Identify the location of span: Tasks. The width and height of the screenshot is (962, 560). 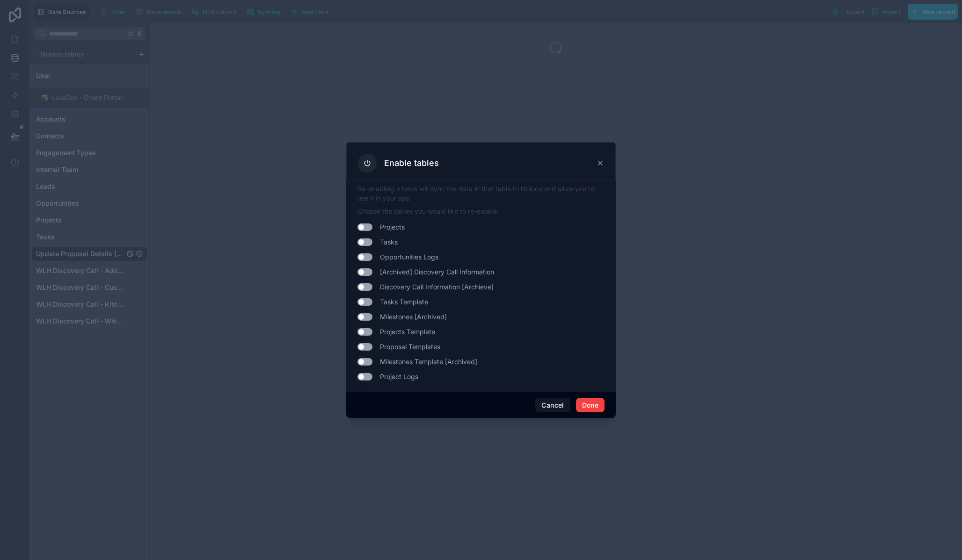
(389, 243).